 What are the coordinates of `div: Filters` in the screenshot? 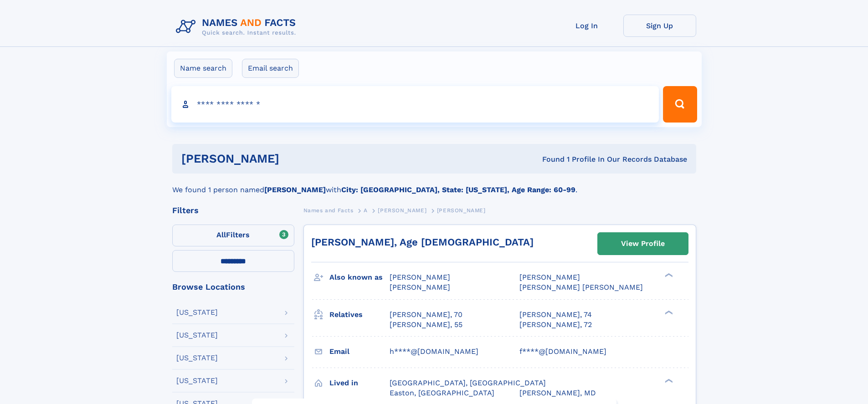 It's located at (234, 210).